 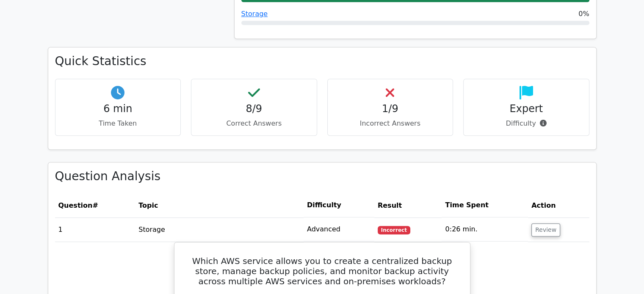 I want to click on td: 1, so click(x=95, y=229).